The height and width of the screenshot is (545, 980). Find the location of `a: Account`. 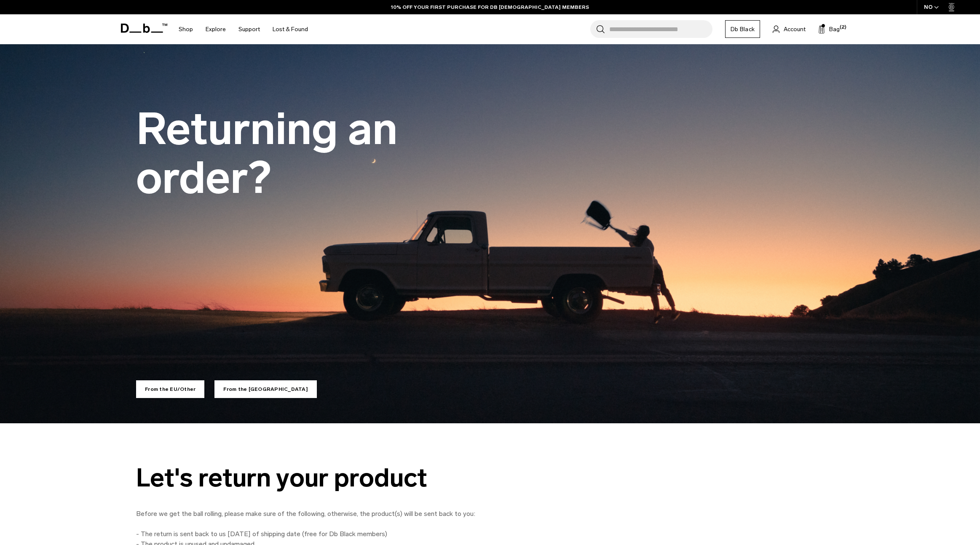

a: Account is located at coordinates (789, 29).